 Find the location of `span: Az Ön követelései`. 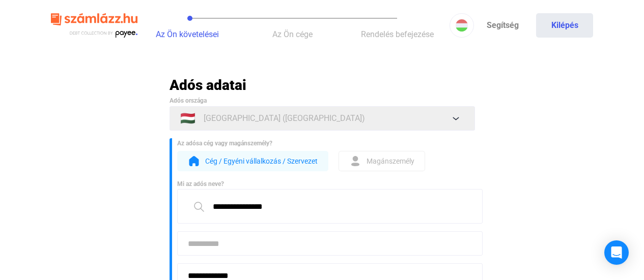

span: Az Ön követelései is located at coordinates (187, 34).